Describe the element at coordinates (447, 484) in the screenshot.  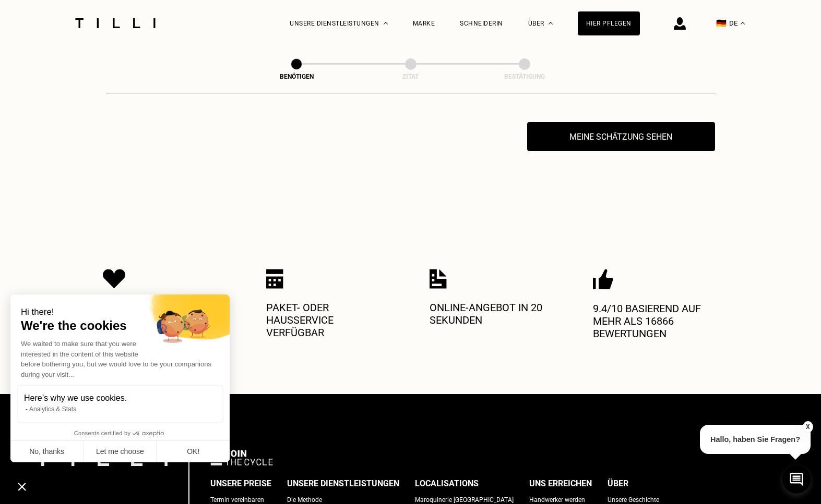
I see `div: Localisations` at that location.